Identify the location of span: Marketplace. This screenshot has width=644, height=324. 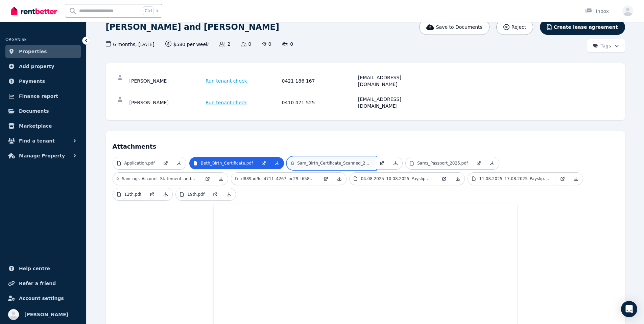
(35, 126).